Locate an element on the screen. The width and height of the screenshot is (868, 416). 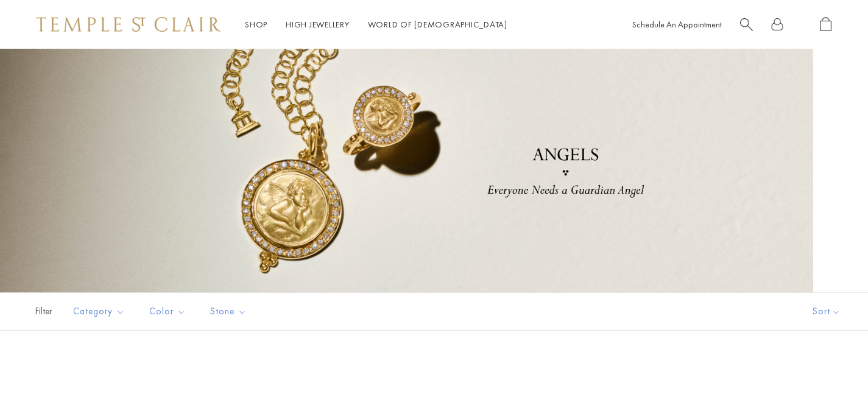
button: Color is located at coordinates (167, 312).